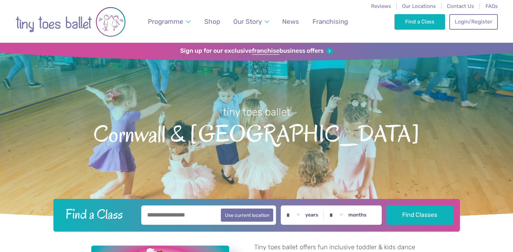 This screenshot has width=513, height=252. What do you see at coordinates (419, 215) in the screenshot?
I see `button: Find Classes` at bounding box center [419, 215].